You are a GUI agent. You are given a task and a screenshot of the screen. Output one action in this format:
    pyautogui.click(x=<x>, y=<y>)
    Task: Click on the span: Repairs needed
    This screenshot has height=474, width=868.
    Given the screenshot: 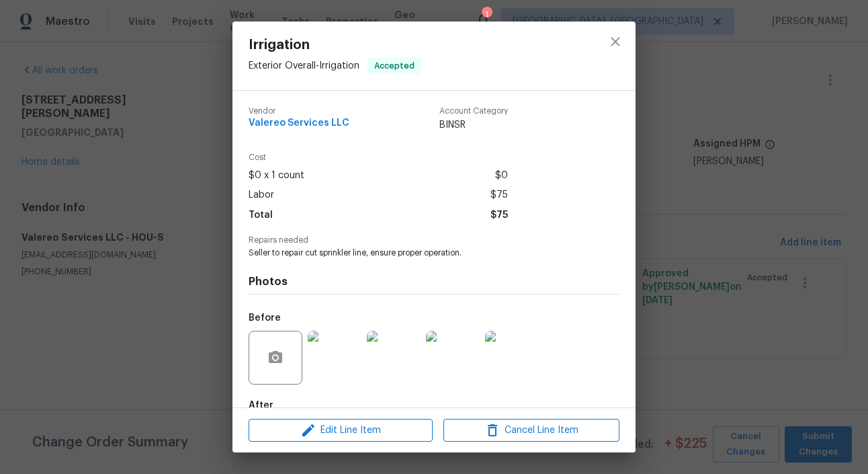 What is the action you would take?
    pyautogui.click(x=434, y=240)
    